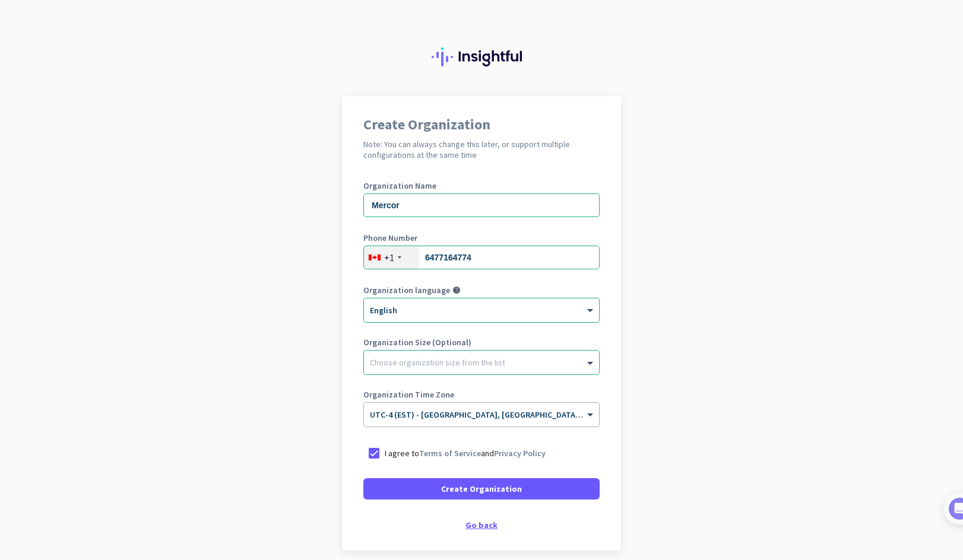 The image size is (963, 560). I want to click on i: help, so click(457, 290).